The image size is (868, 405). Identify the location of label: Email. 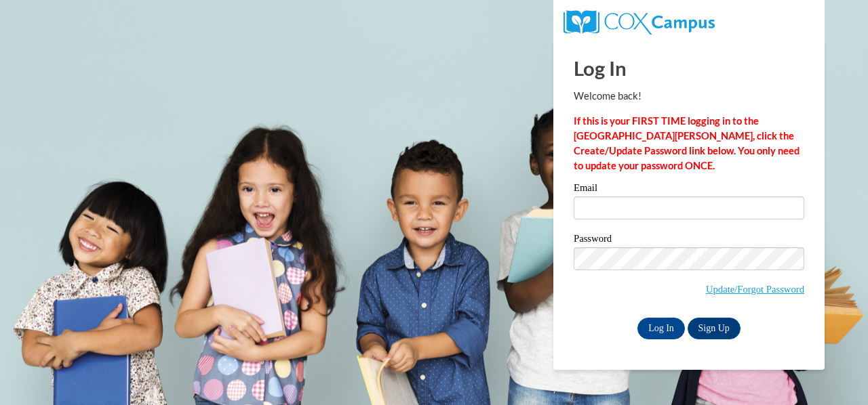
(689, 190).